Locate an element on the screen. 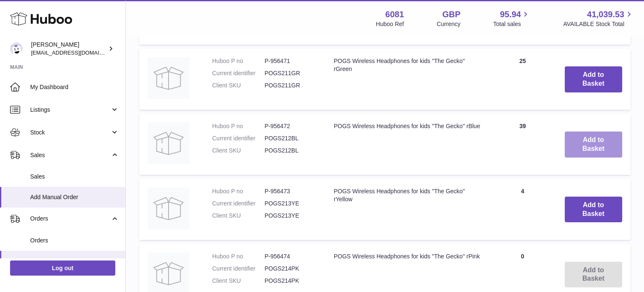 This screenshot has height=292, width=644. div: Currency is located at coordinates (449, 24).